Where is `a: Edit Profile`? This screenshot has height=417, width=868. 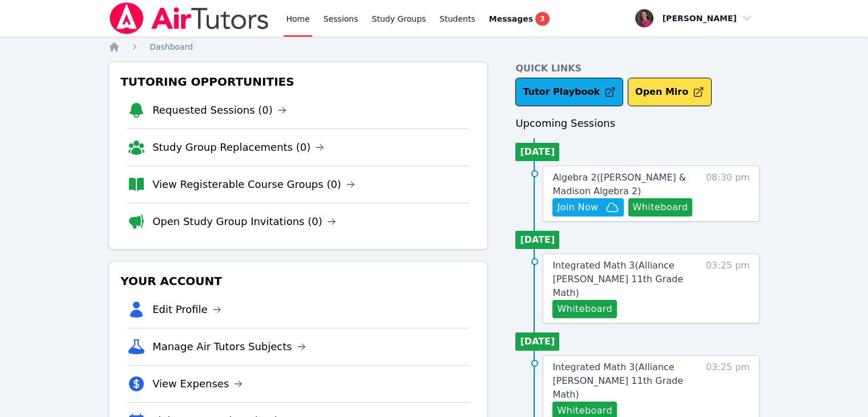 a: Edit Profile is located at coordinates (186, 310).